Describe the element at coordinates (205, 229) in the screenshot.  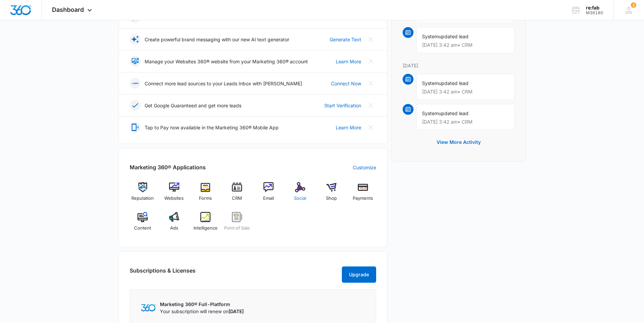
I see `span: Intelligence` at that location.